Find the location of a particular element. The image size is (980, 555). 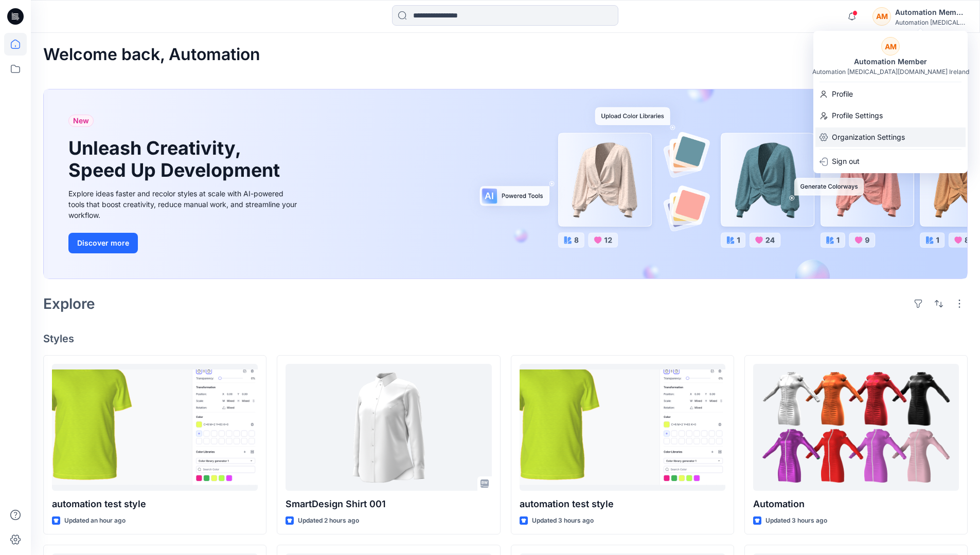

h4: Styles is located at coordinates (505, 339).